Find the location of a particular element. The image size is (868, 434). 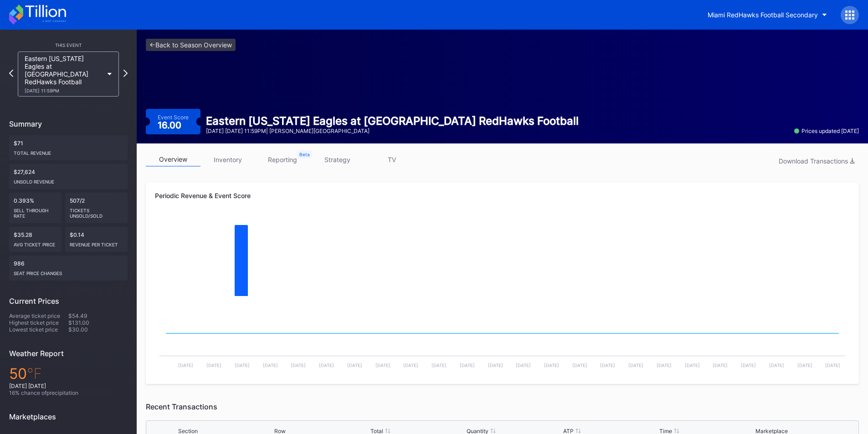

div: Marketplaces is located at coordinates (68, 417).